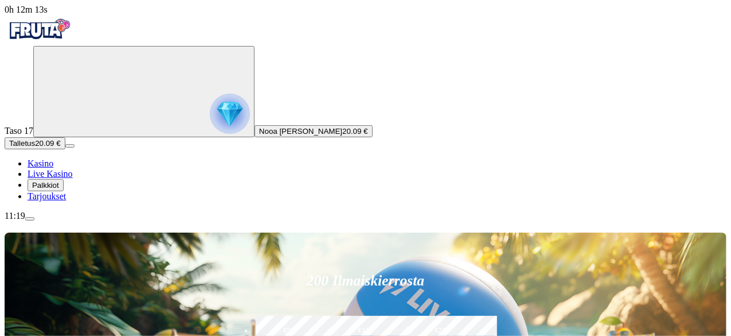 This screenshot has width=731, height=336. Describe the element at coordinates (45, 185) in the screenshot. I see `span: Palkkiot` at that location.